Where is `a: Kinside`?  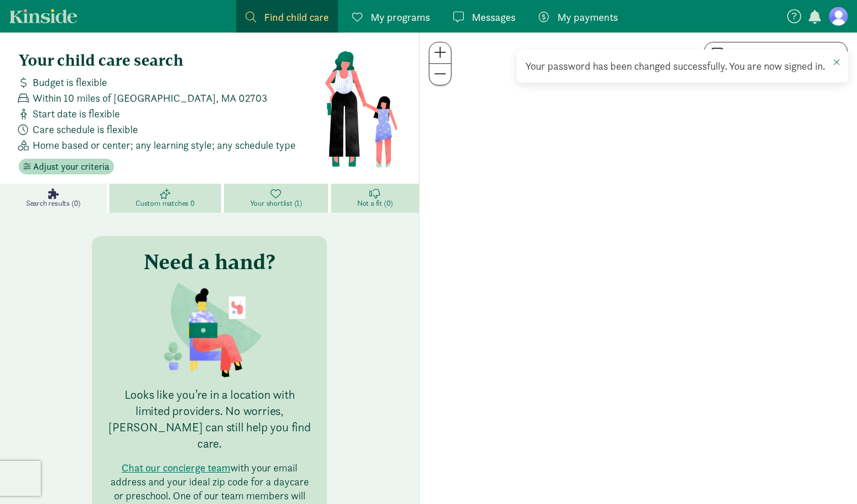 a: Kinside is located at coordinates (43, 15).